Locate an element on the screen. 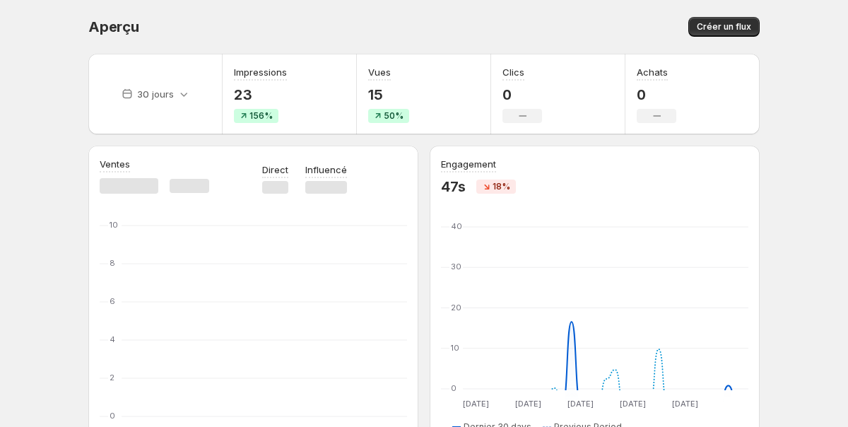 The width and height of the screenshot is (848, 427). h3: Impressions is located at coordinates (260, 72).